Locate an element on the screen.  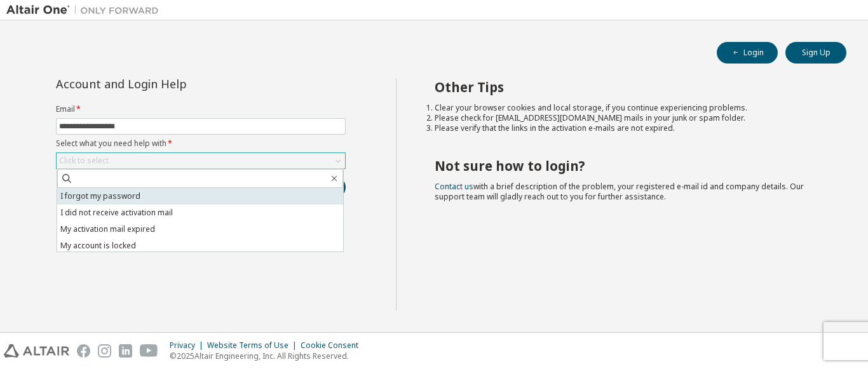
img: linkedin.svg is located at coordinates (125, 350).